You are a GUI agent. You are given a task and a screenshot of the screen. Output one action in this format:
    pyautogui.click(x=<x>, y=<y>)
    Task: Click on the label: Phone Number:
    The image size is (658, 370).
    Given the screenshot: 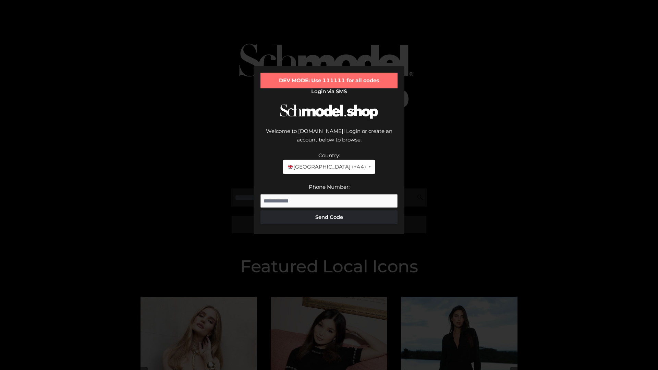 What is the action you would take?
    pyautogui.click(x=329, y=187)
    